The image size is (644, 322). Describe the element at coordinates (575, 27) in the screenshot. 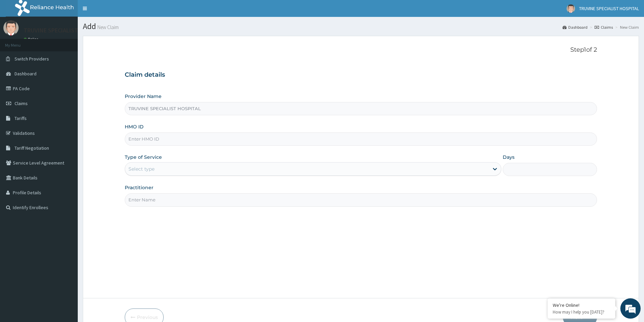

I see `a: Dashboard` at that location.